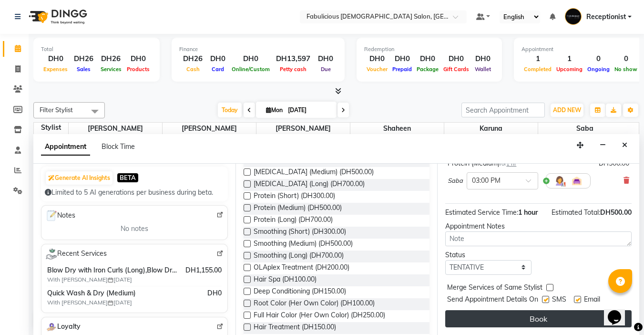 The image size is (644, 335). Describe the element at coordinates (293, 69) in the screenshot. I see `span: Petty cash` at that location.